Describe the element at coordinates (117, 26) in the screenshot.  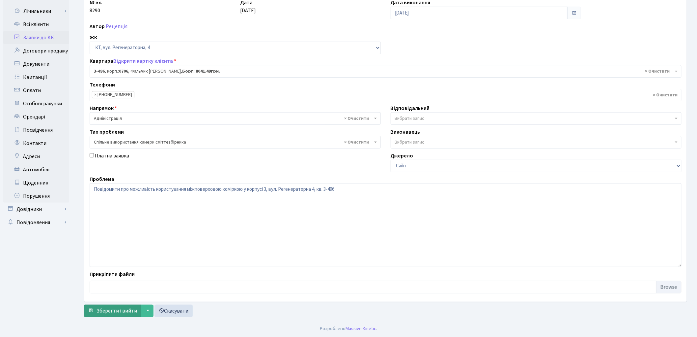
I see `a: Рецепція` at that location.